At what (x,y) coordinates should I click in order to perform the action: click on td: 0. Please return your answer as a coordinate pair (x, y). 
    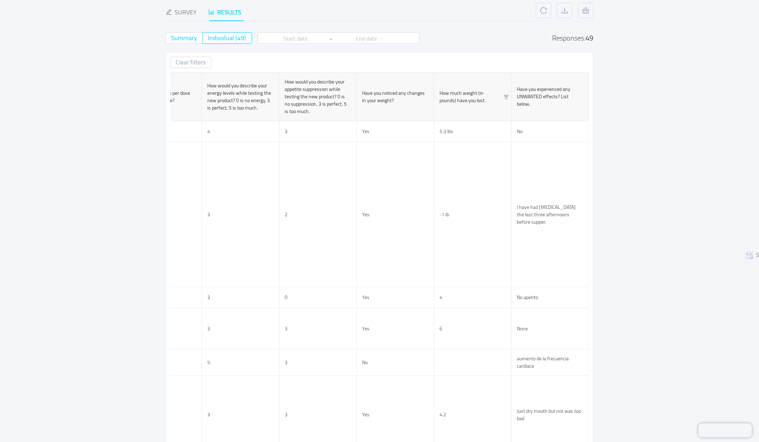
    Looking at the image, I should click on (318, 297).